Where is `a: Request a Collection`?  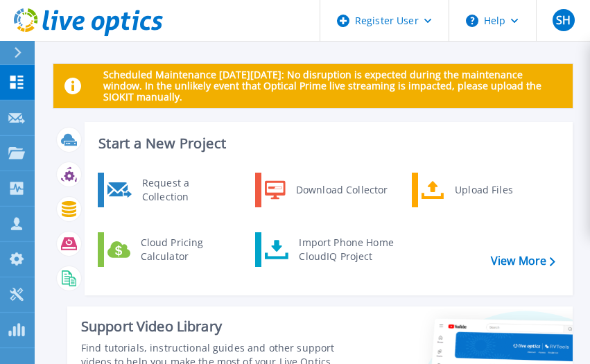
a: Request a Collection is located at coordinates (169, 190).